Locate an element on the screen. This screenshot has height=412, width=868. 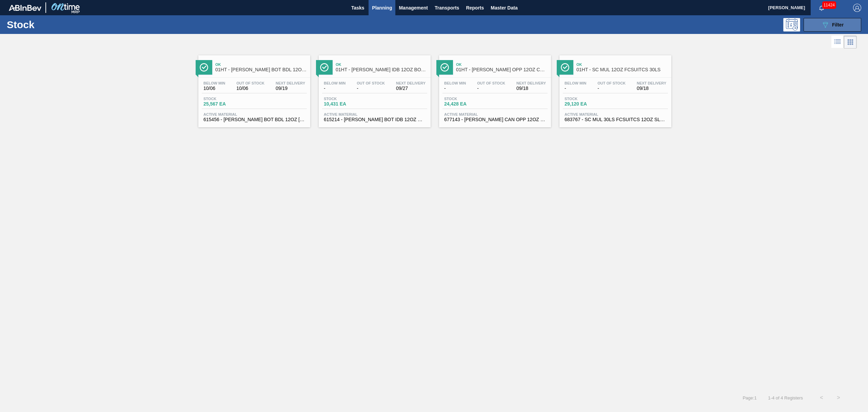
span: 01HT - CARR IDB 12OZ BOT SNUG 12/12 LN is located at coordinates (381, 69).